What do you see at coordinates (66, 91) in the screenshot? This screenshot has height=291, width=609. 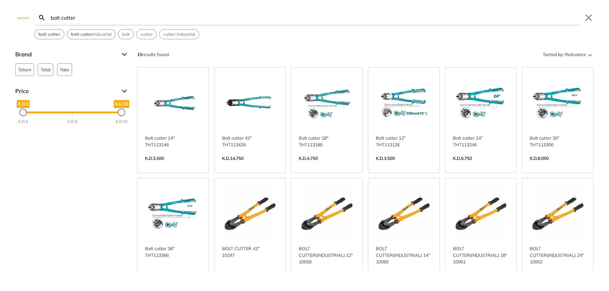 I see `span: Price` at bounding box center [66, 91].